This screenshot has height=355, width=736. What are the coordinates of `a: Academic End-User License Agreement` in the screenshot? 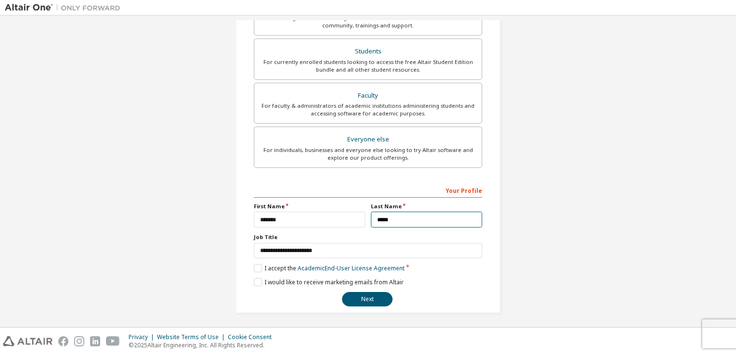 It's located at (351, 268).